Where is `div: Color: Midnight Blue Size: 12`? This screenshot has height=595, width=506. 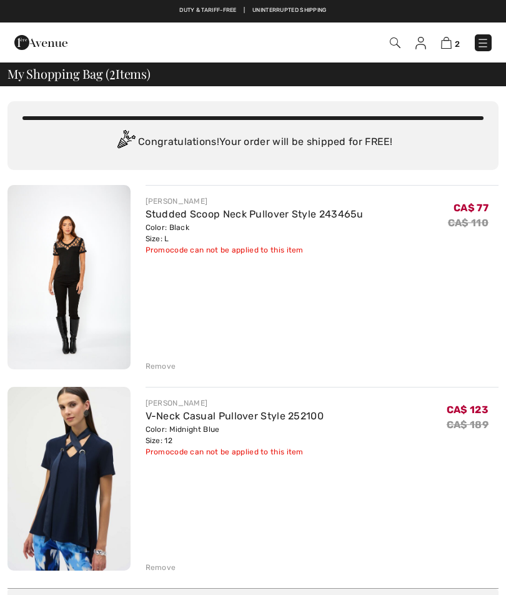 div: Color: Midnight Blue Size: 12 is located at coordinates (235, 435).